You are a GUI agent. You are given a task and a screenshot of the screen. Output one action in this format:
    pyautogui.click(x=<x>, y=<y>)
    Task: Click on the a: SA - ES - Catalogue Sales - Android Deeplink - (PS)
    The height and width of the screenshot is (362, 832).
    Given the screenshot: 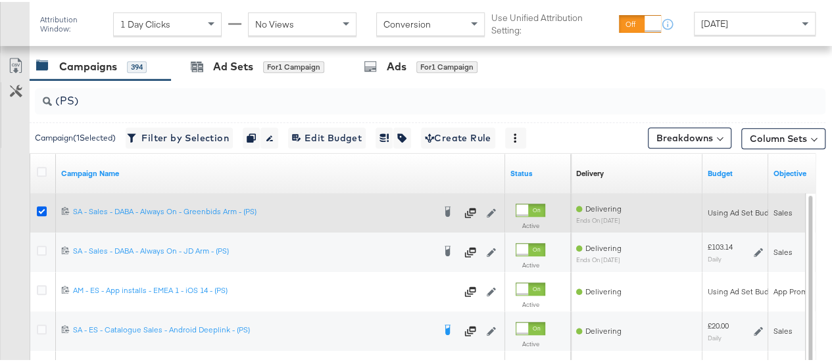 What is the action you would take?
    pyautogui.click(x=253, y=329)
    